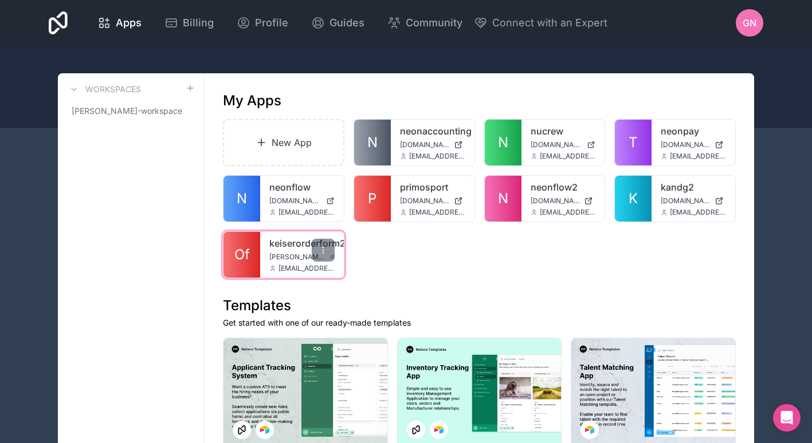  Describe the element at coordinates (113, 89) in the screenshot. I see `h3: Workspaces` at that location.